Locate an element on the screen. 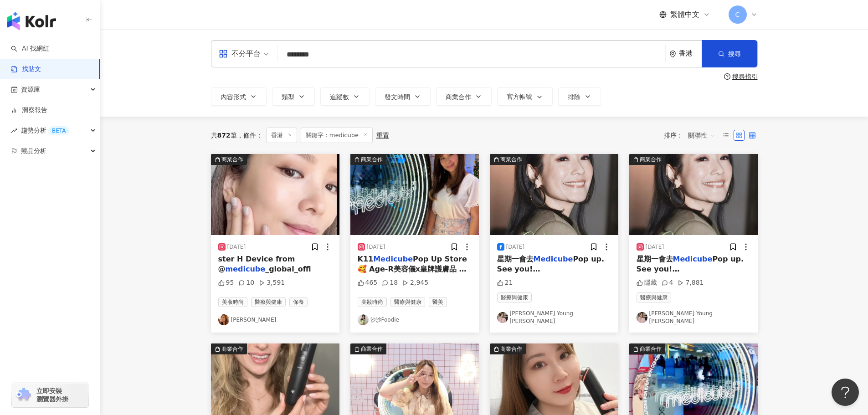  span: 香港 is located at coordinates (282, 135).